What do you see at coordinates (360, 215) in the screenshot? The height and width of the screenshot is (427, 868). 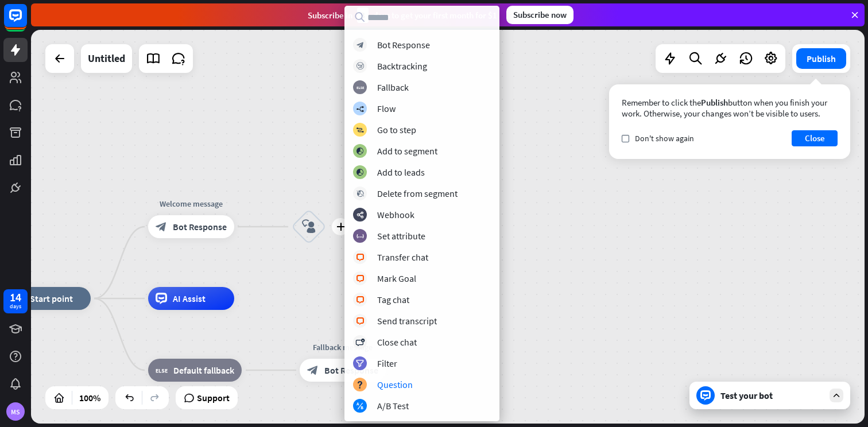 I see `i: webhooks` at bounding box center [360, 215].